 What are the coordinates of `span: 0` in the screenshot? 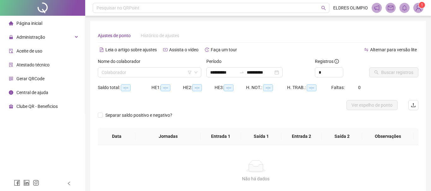 It's located at (359, 88).